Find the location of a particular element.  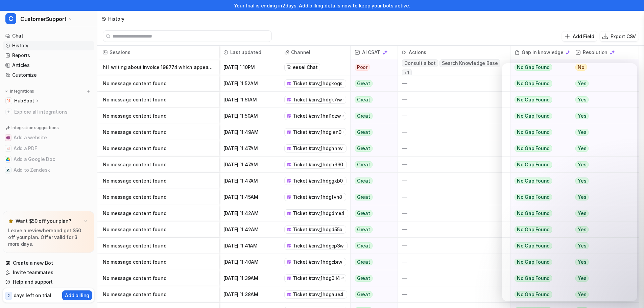

p: Want $50 off your plan? is located at coordinates (43, 221).